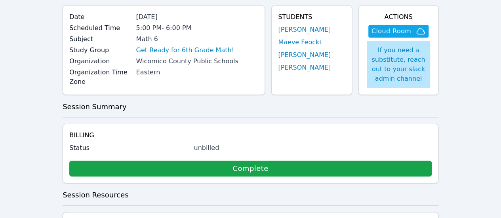  Describe the element at coordinates (100, 77) in the screenshot. I see `label: Organization Time Zone` at that location.